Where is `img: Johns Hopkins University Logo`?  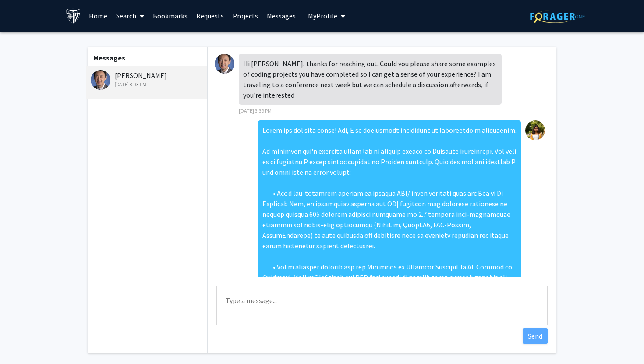 img: Johns Hopkins University Logo is located at coordinates (74, 16).